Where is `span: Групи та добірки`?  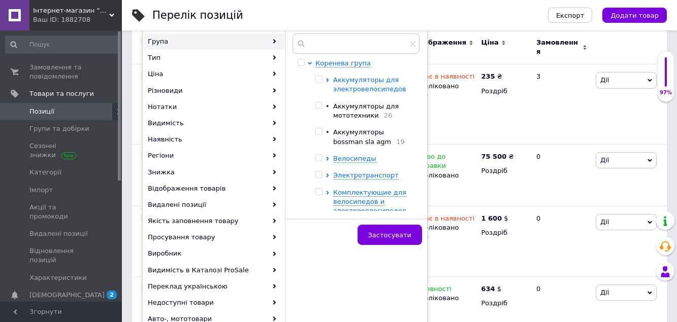
span: Групи та добірки is located at coordinates (59, 129).